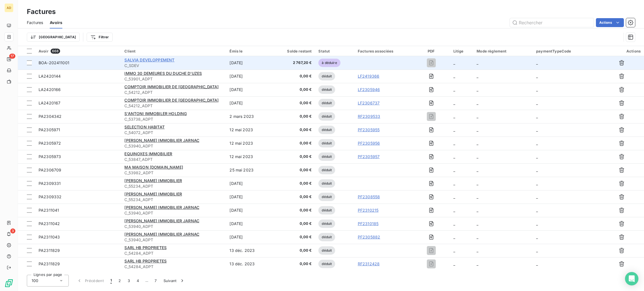 The height and width of the screenshot is (291, 644). What do you see at coordinates (369, 157) in the screenshot?
I see `a: PF2305957` at bounding box center [369, 157].